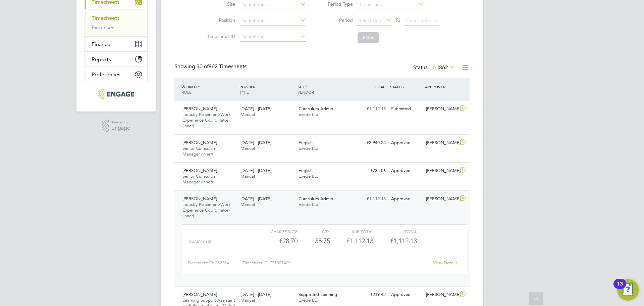 The image size is (644, 306). Describe the element at coordinates (325, 89) in the screenshot. I see `div: SITE` at that location.